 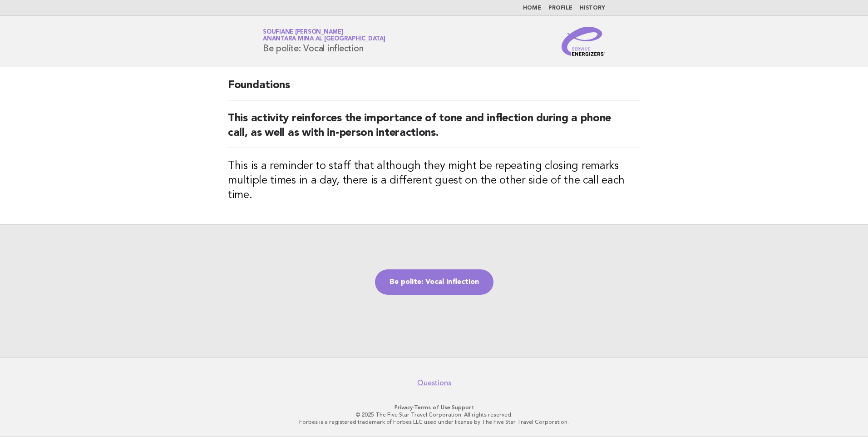 I want to click on a: Support, so click(x=463, y=407).